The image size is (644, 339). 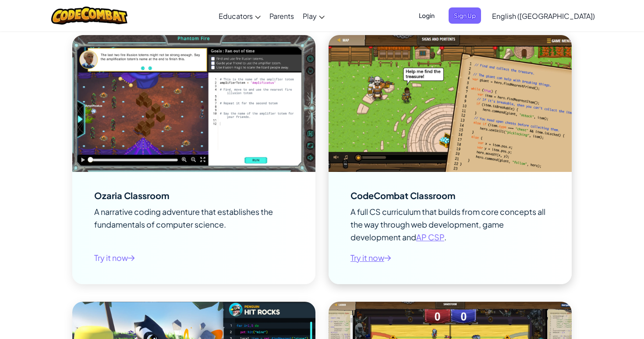 What do you see at coordinates (309, 16) in the screenshot?
I see `span: Play` at bounding box center [309, 16].